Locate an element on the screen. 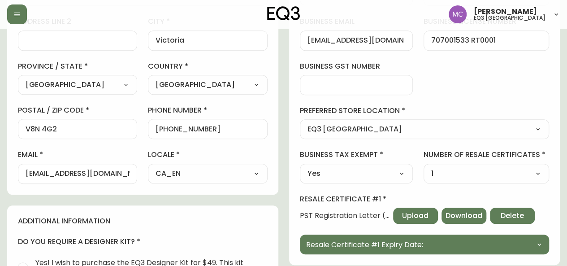 This screenshot has width=567, height=266. button: Resale Certificate #1 Expiry Date: is located at coordinates (424, 244).